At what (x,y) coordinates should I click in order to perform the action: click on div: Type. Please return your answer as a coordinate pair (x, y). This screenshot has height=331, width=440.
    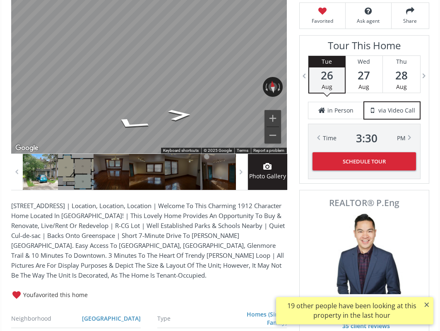
    Looking at the image, I should click on (191, 319).